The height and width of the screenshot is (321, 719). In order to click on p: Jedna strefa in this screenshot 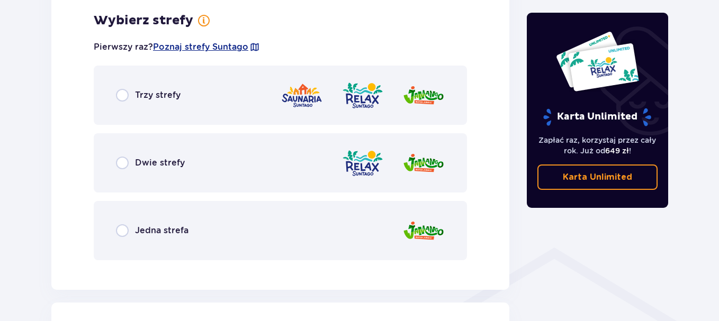, I will do `click(162, 231)`.